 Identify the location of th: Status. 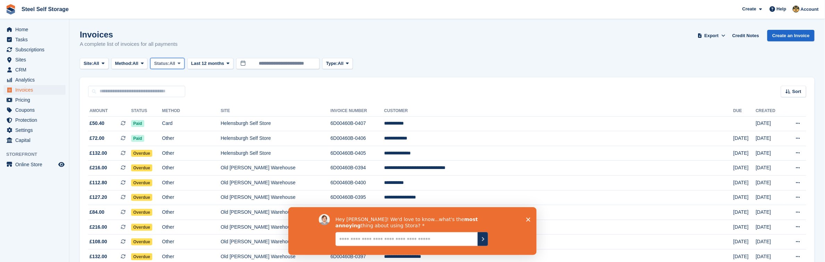
(146, 111).